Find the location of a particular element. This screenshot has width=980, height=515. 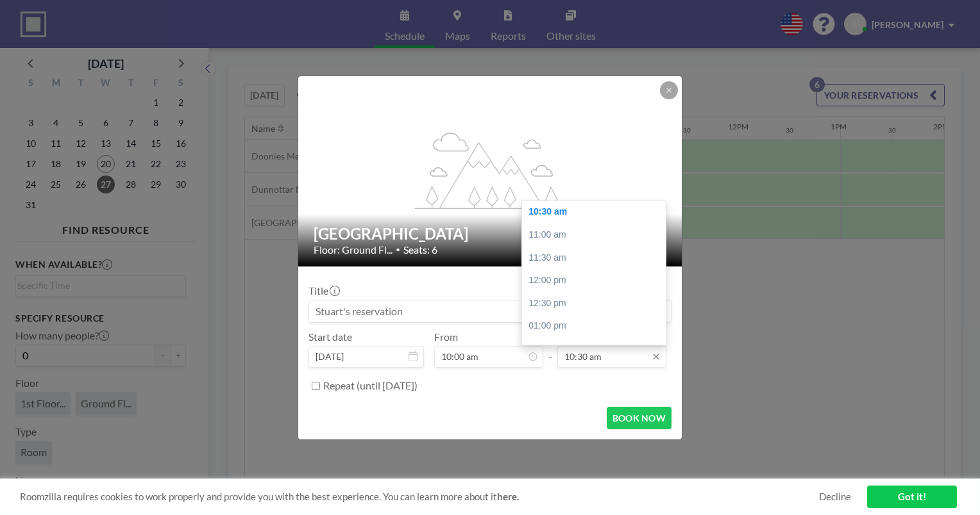

a: Got it! is located at coordinates (911, 496).